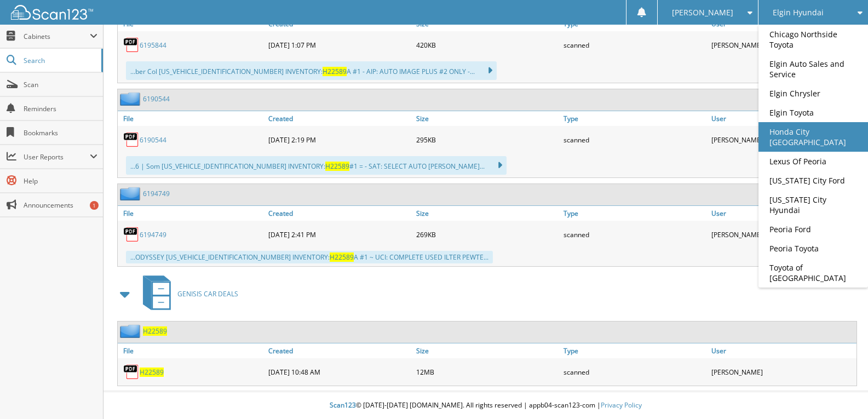 The image size is (868, 419). What do you see at coordinates (813, 69) in the screenshot?
I see `a: Elgin Auto Sales and Service` at bounding box center [813, 69].